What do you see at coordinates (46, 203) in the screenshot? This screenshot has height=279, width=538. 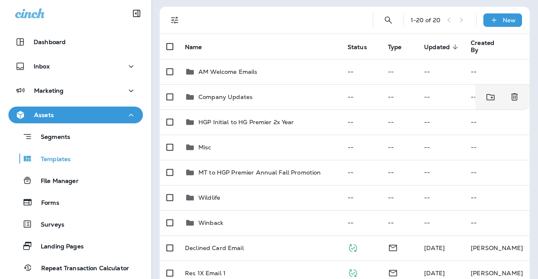 I see `p: Forms` at bounding box center [46, 203].